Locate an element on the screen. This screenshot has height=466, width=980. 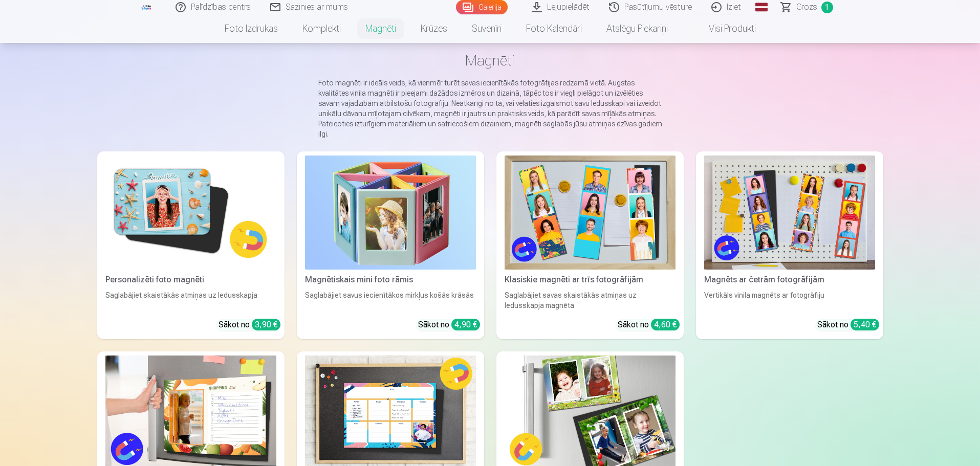
a: Magnēti is located at coordinates (380, 29).